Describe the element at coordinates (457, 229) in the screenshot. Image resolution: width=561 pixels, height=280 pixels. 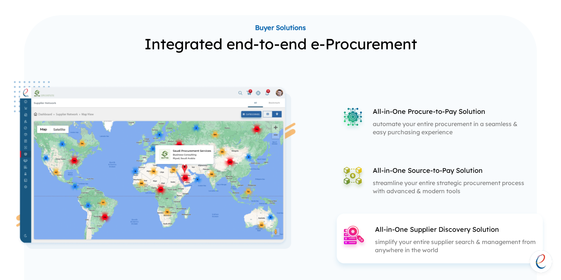
I see `p: All-in-One Supplier Discovery Solution` at that location.